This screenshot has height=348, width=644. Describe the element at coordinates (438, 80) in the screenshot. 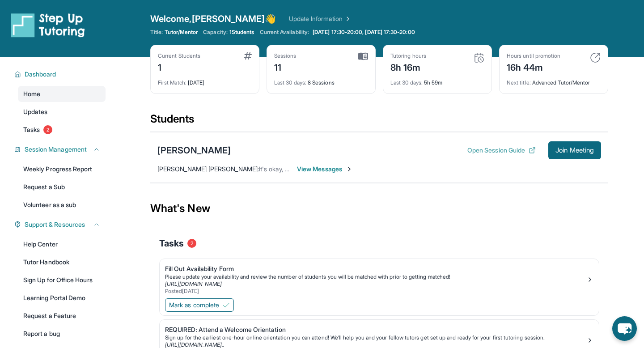

I see `div: 5h 59m` at that location.